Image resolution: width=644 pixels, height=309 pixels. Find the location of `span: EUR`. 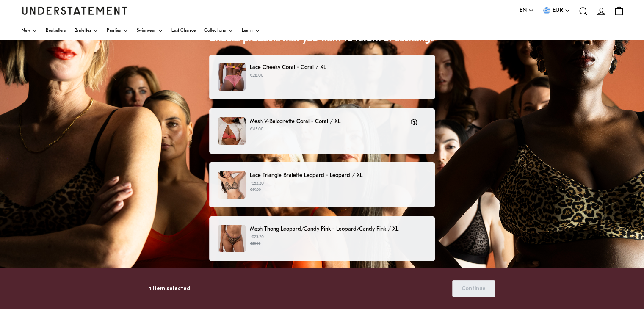

span: EUR is located at coordinates (558, 10).